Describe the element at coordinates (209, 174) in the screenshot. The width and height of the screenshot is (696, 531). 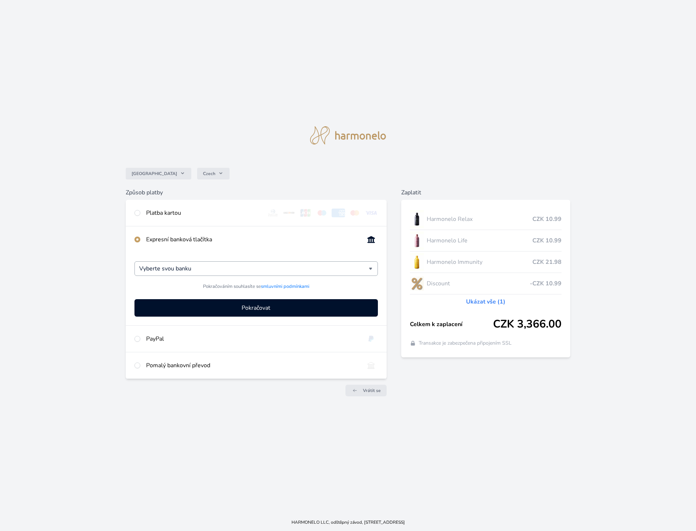
I see `span: Czech` at that location.